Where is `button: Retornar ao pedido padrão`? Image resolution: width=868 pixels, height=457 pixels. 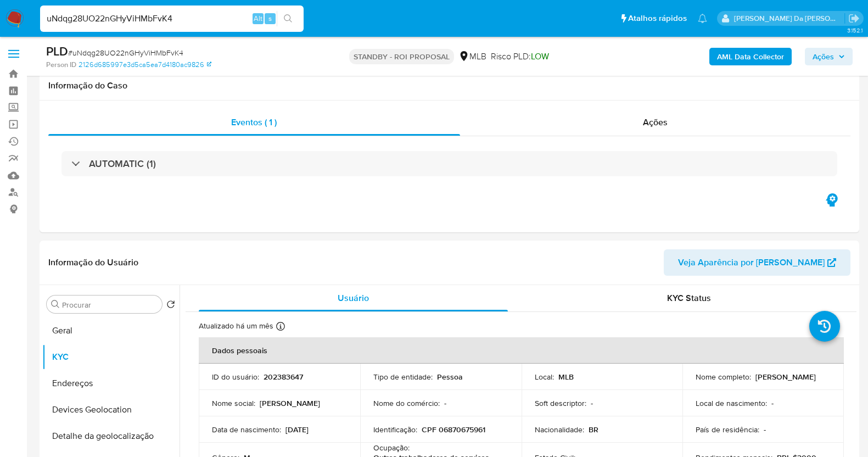 button: Retornar ao pedido padrão is located at coordinates (171, 306).